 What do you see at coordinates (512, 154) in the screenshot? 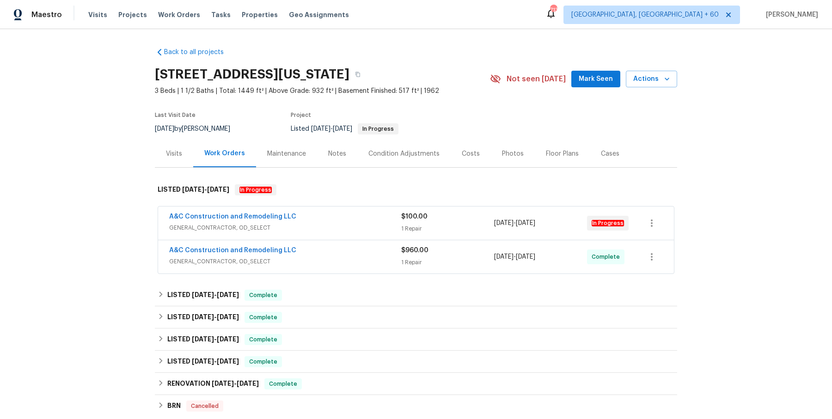
I see `div: Photos` at bounding box center [512, 154].